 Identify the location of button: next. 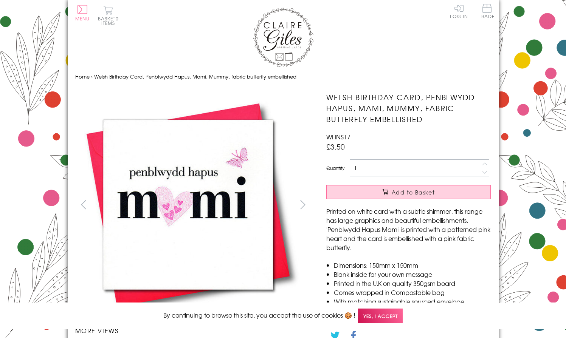
(302, 204).